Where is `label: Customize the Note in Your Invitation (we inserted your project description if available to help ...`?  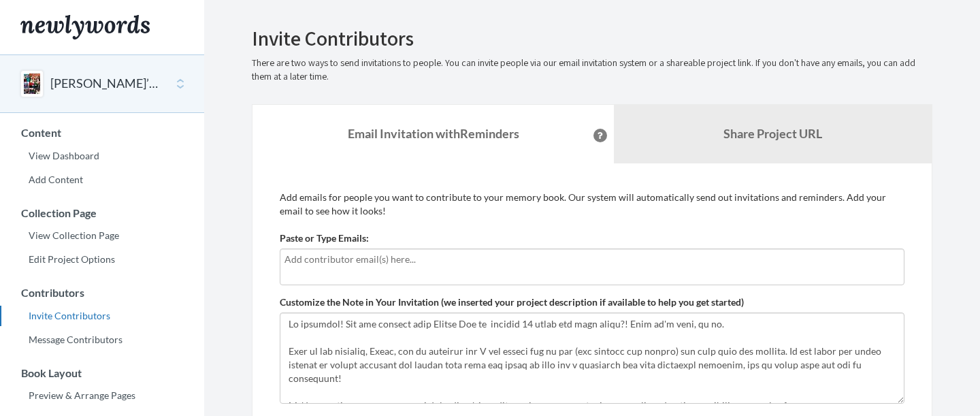
label: Customize the Note in Your Invitation (we inserted your project description if available to help ... is located at coordinates (512, 302).